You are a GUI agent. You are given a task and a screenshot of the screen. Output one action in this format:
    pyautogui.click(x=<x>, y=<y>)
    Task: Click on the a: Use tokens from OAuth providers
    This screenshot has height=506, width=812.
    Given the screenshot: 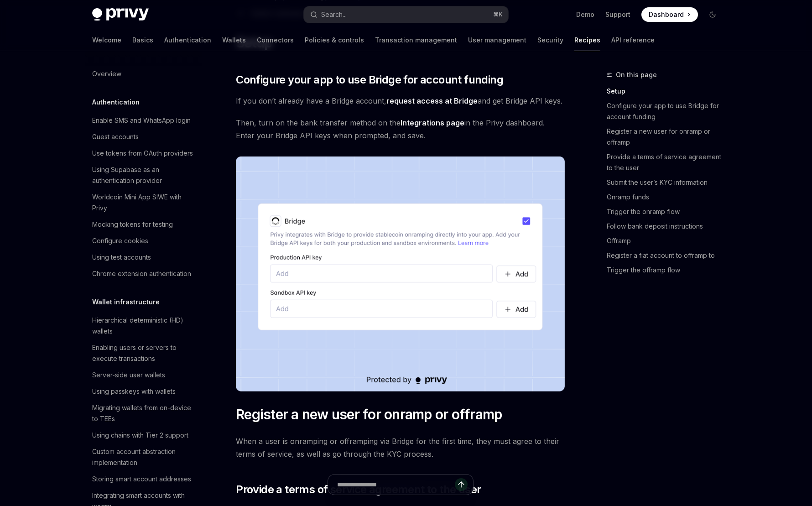 What is the action you would take?
    pyautogui.click(x=143, y=153)
    